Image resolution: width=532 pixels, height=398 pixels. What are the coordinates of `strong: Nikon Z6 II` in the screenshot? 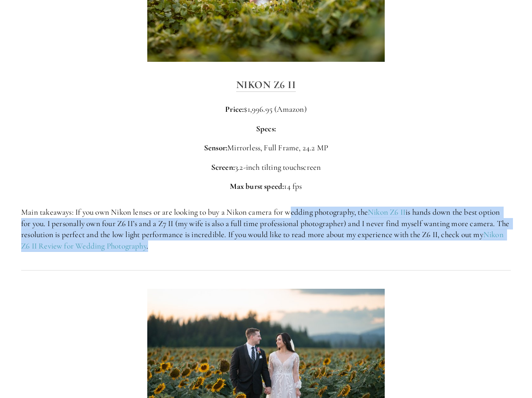 It's located at (266, 84).